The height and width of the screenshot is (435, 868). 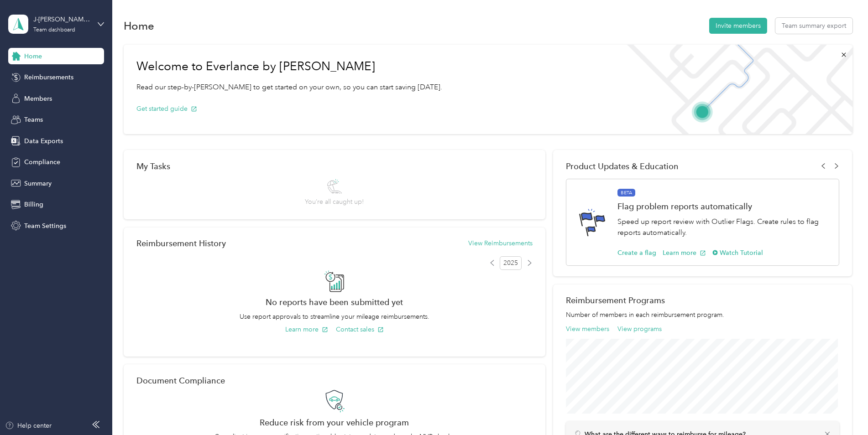 What do you see at coordinates (360, 330) in the screenshot?
I see `button: Contact sales` at bounding box center [360, 330].